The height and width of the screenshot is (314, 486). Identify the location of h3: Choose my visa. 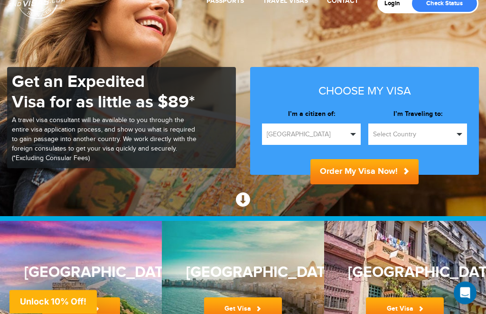
(364, 92).